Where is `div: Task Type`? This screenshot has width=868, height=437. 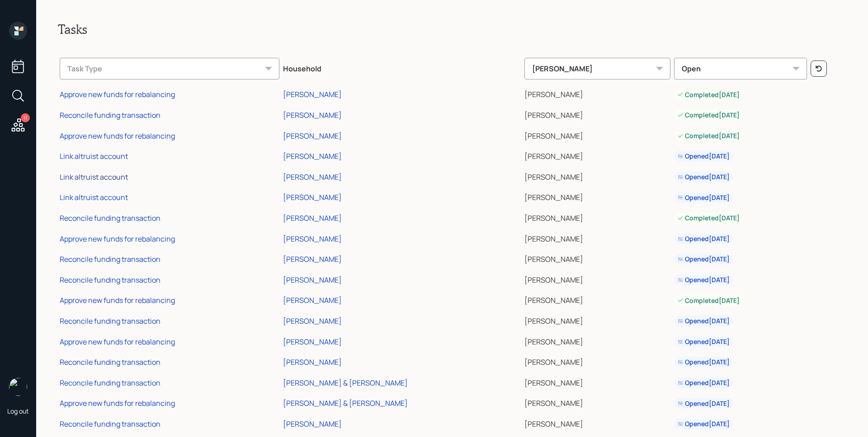
div: Task Type is located at coordinates (169, 69).